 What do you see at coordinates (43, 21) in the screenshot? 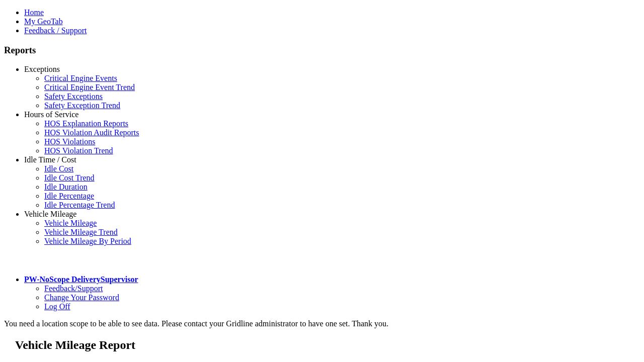
I see `a: My GeoTab` at bounding box center [43, 21].